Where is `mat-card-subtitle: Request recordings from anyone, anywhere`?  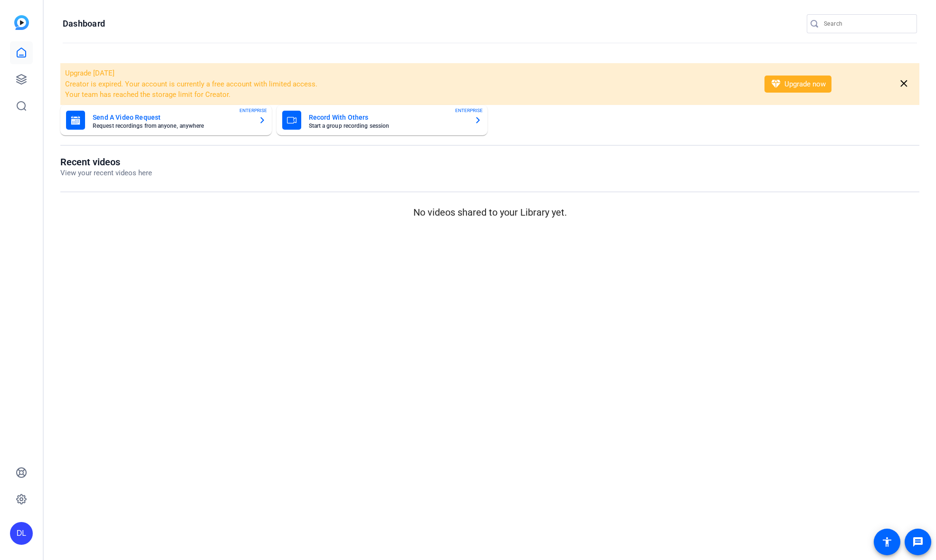
mat-card-subtitle: Request recordings from anyone, anywhere is located at coordinates (171, 126).